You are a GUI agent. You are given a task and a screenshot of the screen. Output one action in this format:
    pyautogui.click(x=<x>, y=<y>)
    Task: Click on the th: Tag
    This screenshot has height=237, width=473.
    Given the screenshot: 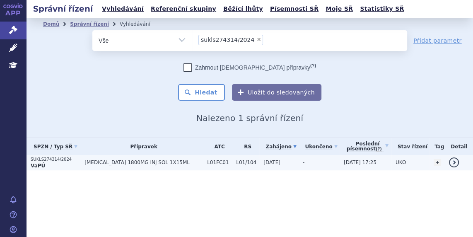 What is the action you would take?
    pyautogui.click(x=437, y=146)
    